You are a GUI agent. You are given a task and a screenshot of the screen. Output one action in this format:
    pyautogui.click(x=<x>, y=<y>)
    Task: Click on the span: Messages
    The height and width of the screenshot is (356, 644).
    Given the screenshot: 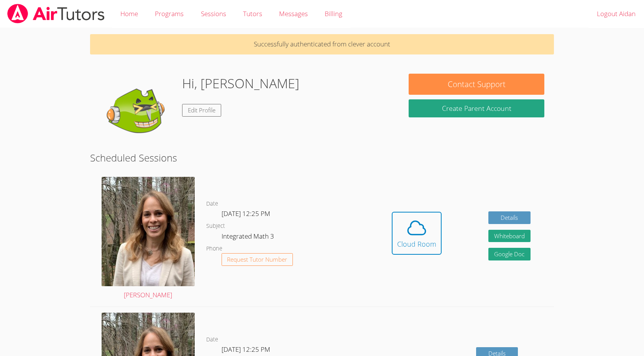 What is the action you would take?
    pyautogui.click(x=293, y=14)
    